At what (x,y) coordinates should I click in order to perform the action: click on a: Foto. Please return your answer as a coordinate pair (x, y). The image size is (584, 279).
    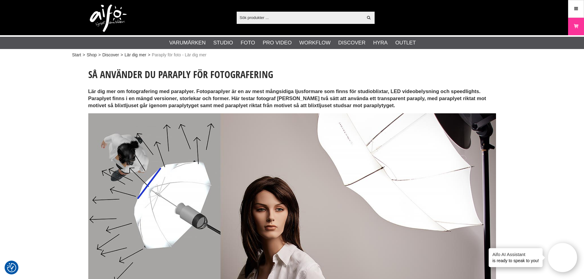
    Looking at the image, I should click on (248, 43).